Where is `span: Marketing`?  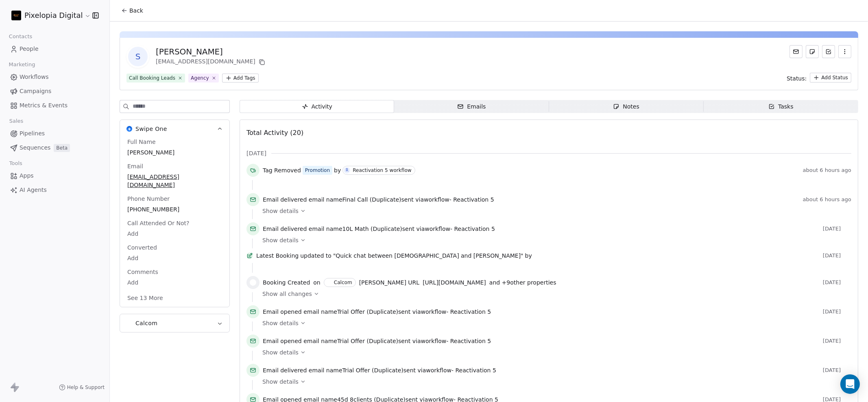 span: Marketing is located at coordinates (22, 65).